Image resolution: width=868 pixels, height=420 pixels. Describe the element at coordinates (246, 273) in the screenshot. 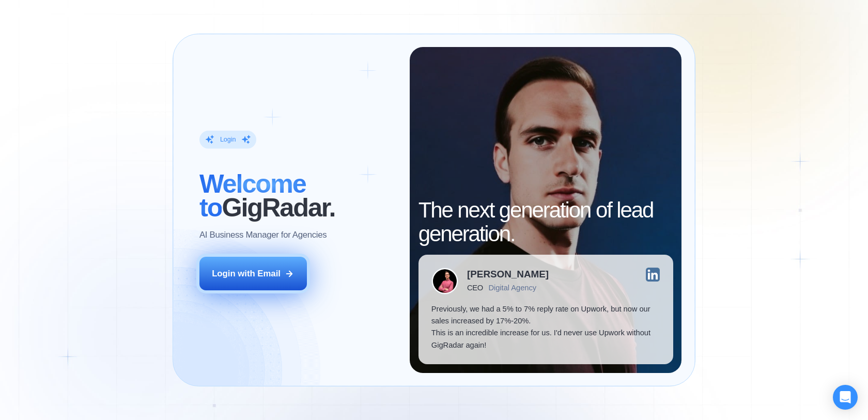

I see `div: Login with Email` at that location.